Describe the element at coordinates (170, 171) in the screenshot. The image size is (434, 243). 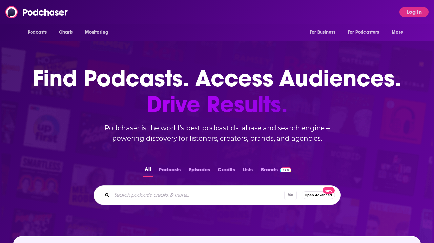
I see `button: Podcasts` at that location.